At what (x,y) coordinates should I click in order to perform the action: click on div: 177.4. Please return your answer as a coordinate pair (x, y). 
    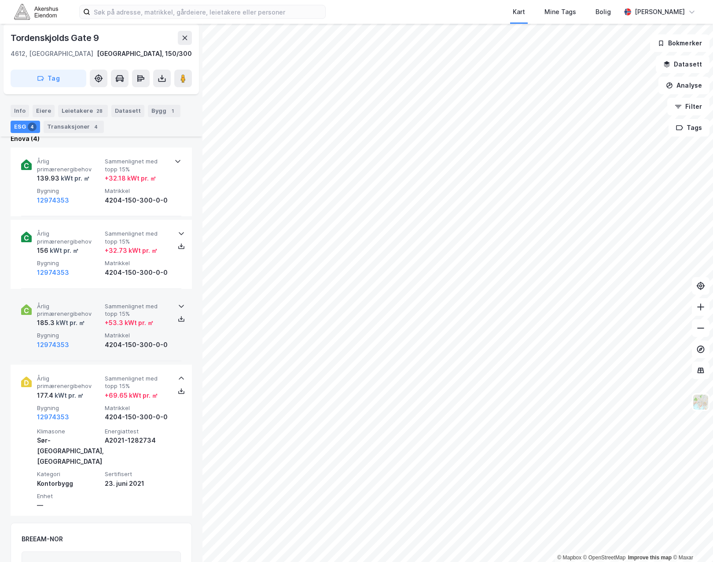
    Looking at the image, I should click on (60, 395).